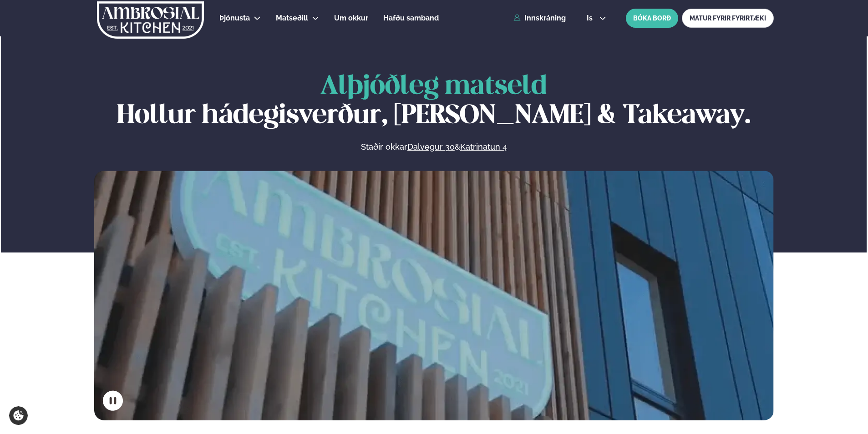 This screenshot has width=868, height=434. What do you see at coordinates (591, 18) in the screenshot?
I see `span: is` at bounding box center [591, 18].